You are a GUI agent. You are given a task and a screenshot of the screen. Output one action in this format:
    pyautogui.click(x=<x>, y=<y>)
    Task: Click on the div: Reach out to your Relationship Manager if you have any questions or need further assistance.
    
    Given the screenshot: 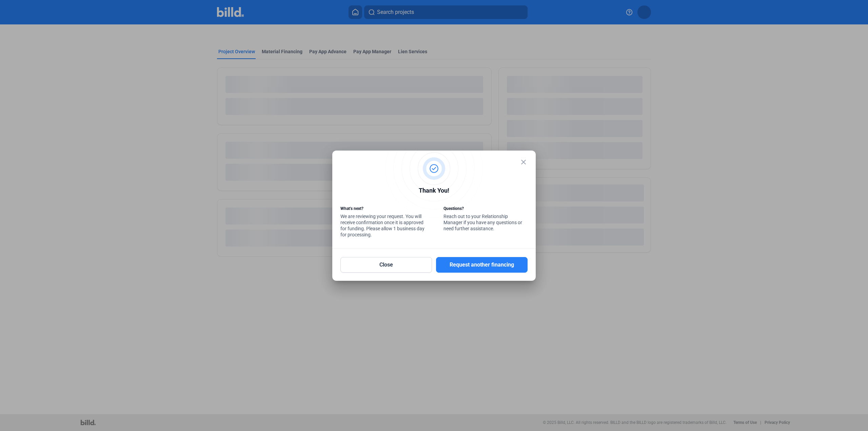 What is the action you would take?
    pyautogui.click(x=486, y=219)
    